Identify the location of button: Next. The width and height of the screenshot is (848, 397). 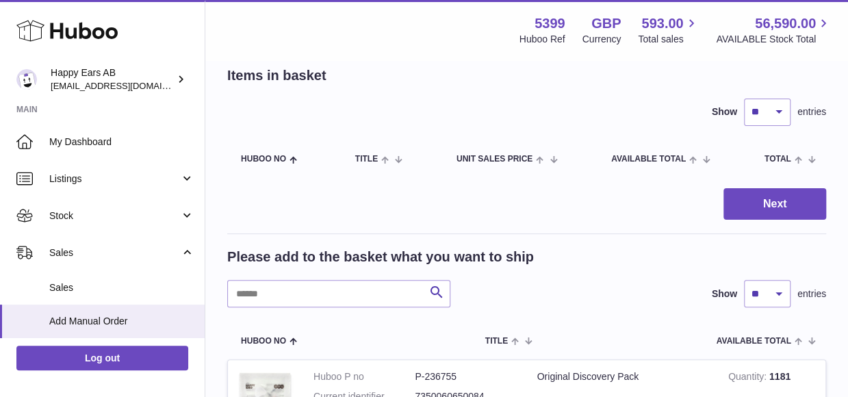
(775, 204).